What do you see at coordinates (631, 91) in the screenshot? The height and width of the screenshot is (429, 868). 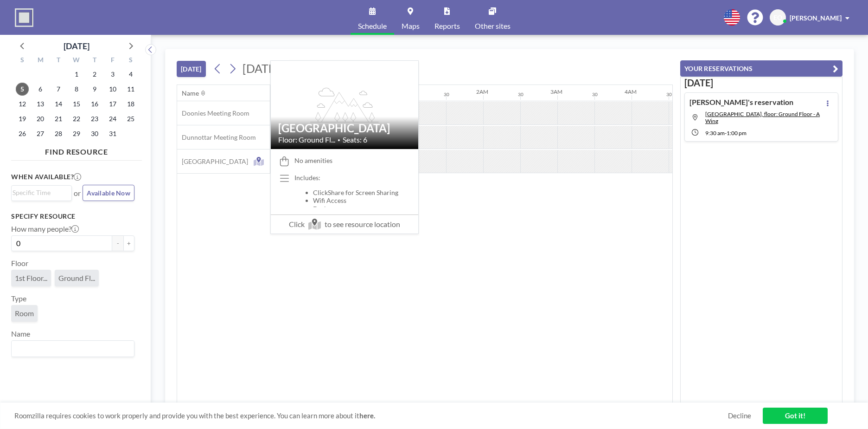 I see `div: 4AM` at bounding box center [631, 91].